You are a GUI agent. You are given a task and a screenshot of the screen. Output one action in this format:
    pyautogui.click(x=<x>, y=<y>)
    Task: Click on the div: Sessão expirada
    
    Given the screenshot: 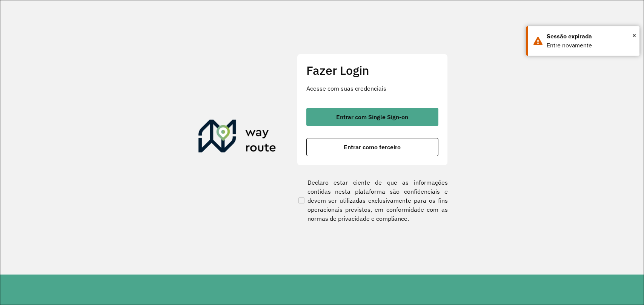 What is the action you would take?
    pyautogui.click(x=590, y=36)
    